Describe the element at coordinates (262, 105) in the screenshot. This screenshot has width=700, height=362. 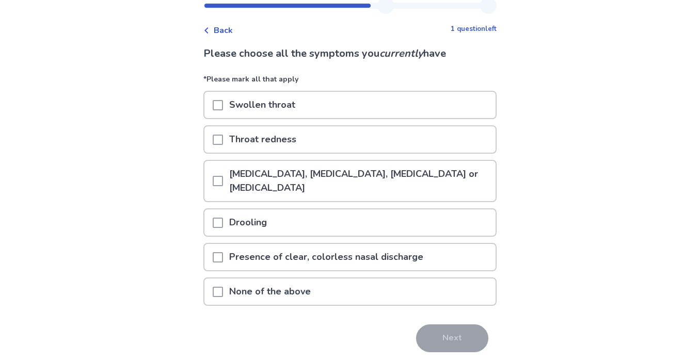
I see `p: Swollen throat` at that location.